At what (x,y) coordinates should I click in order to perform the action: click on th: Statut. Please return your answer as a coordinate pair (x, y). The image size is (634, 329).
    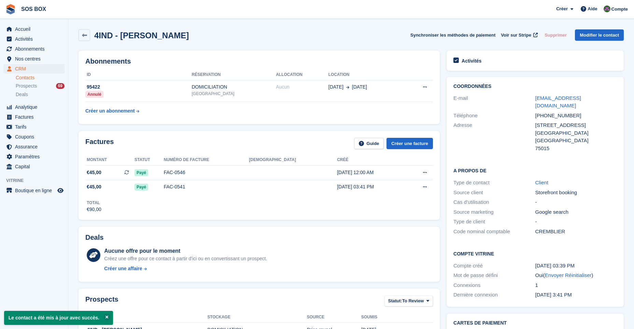
    Looking at the image, I should click on (149, 160).